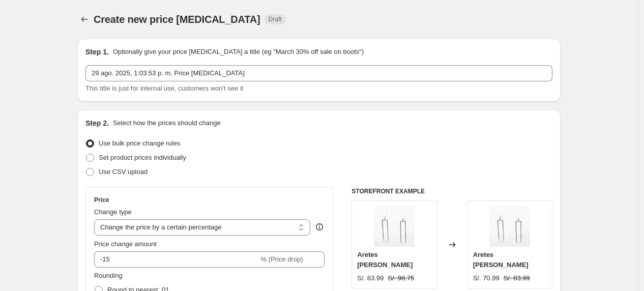  Describe the element at coordinates (97, 52) in the screenshot. I see `h2: Step 1.` at that location.